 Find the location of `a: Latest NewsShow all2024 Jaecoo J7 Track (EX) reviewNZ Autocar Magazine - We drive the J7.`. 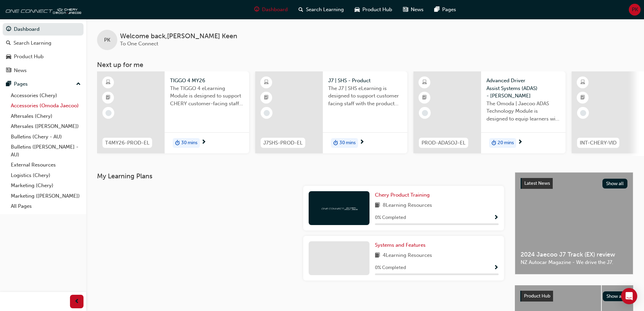

a: Latest NewsShow all2024 Jaecoo J7 Track (EX) reviewNZ Autocar Magazine - We drive the J7. is located at coordinates (574, 223).